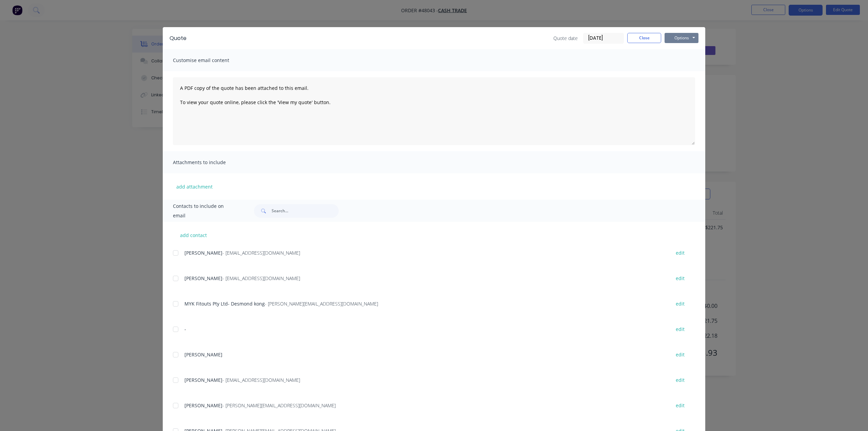 The width and height of the screenshot is (868, 431). I want to click on span: Attachments to include, so click(210, 162).